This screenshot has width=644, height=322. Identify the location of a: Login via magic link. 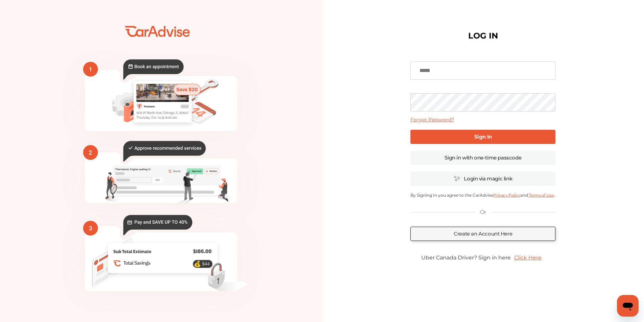
(483, 179).